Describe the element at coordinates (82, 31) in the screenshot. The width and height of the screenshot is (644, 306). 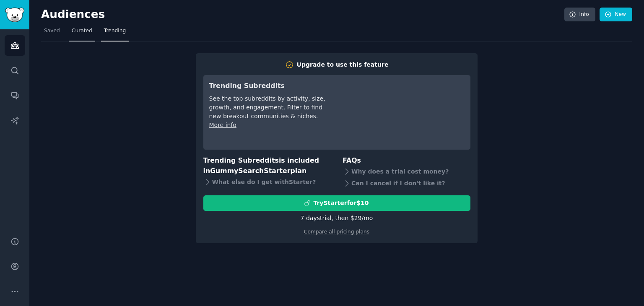
I see `span: Curated` at that location.